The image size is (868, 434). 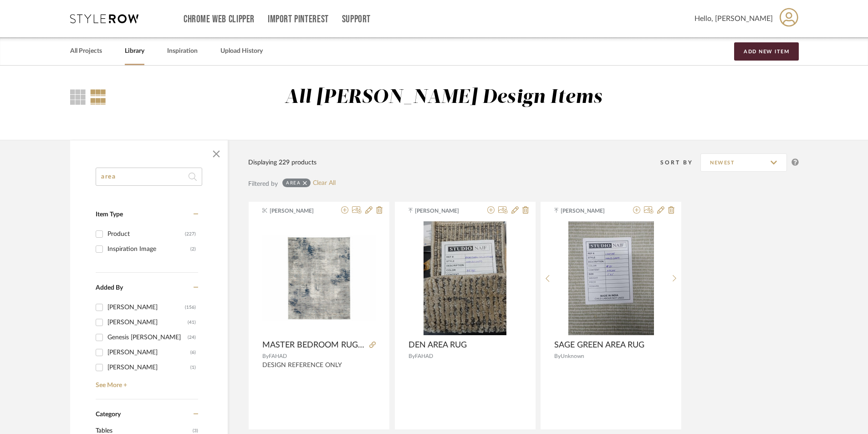 What do you see at coordinates (263, 184) in the screenshot?
I see `div: Filtered by` at bounding box center [263, 184].